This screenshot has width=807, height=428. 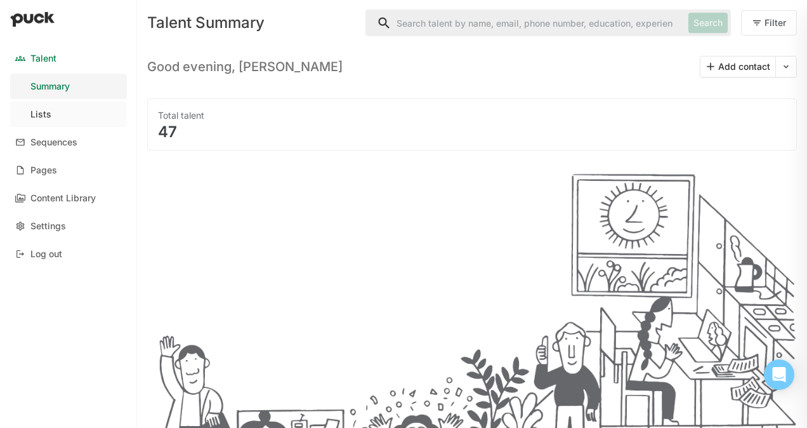 What do you see at coordinates (48, 226) in the screenshot?
I see `div: Settings` at bounding box center [48, 226].